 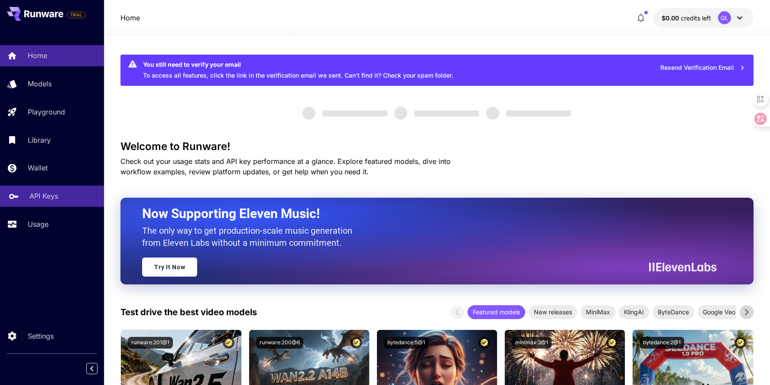 What do you see at coordinates (718, 311) in the screenshot?
I see `span: Google Veo` at bounding box center [718, 311].